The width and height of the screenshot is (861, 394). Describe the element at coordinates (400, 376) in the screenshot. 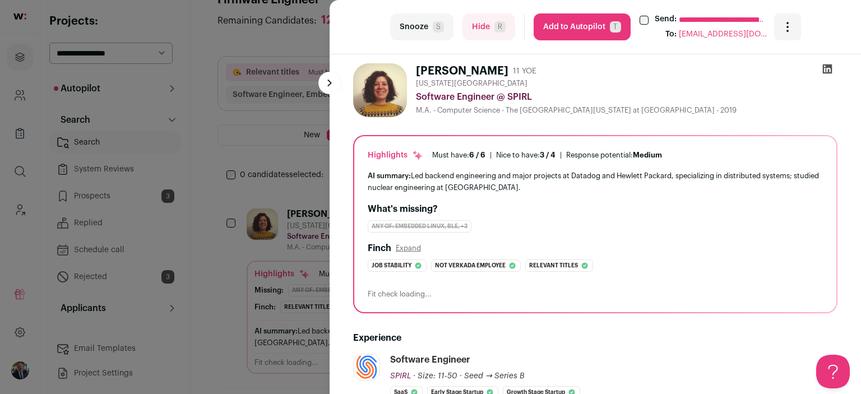

I see `span: SPIRL` at that location.